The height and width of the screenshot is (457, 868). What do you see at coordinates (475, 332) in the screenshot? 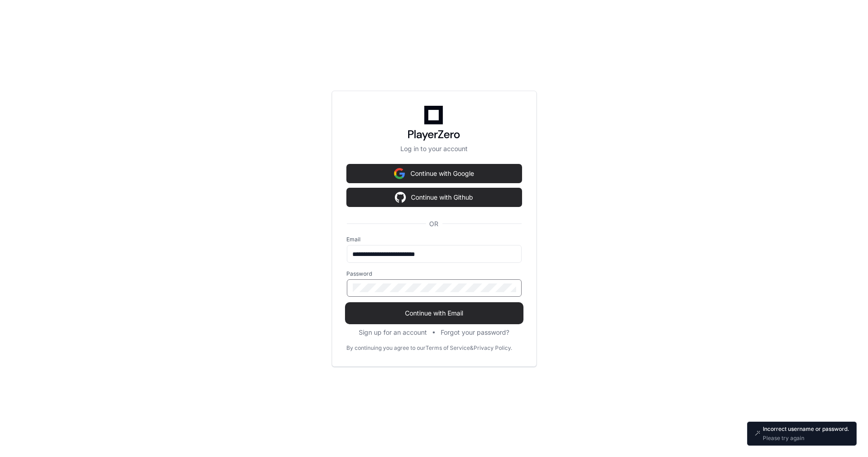
I see `button: Forgot your password?` at bounding box center [475, 332].